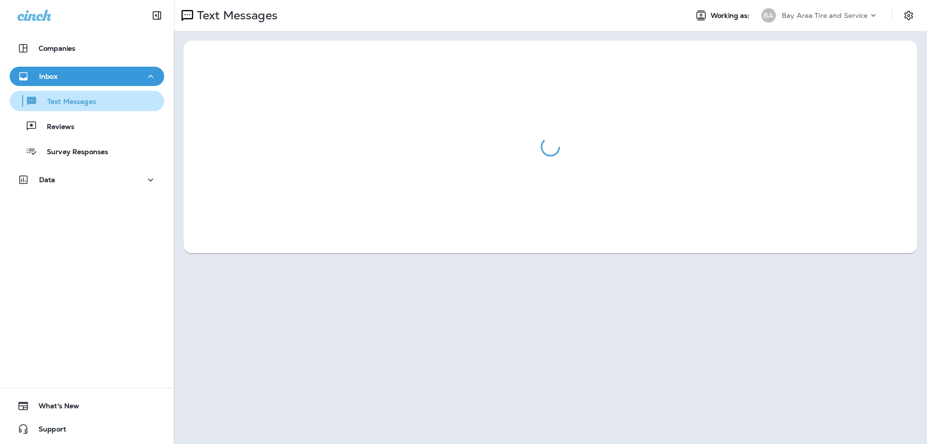 The width and height of the screenshot is (927, 444). Describe the element at coordinates (47, 430) in the screenshot. I see `span: Support` at that location.